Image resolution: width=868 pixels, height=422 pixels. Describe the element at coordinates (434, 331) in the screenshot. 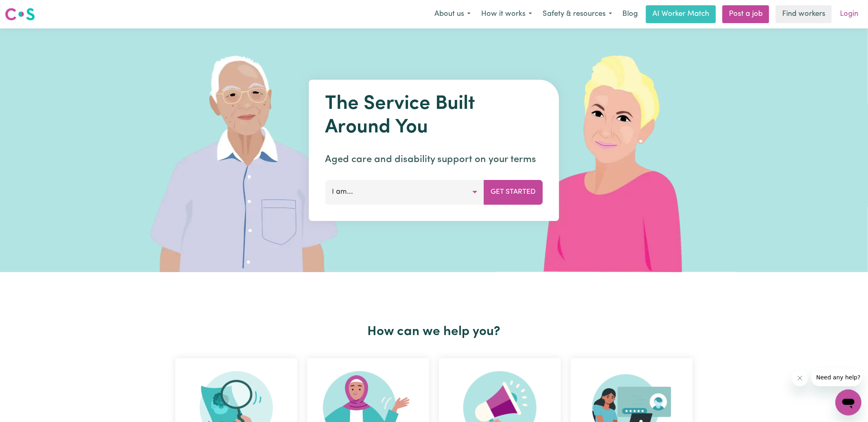

I see `h2: How can we help you?` at that location.